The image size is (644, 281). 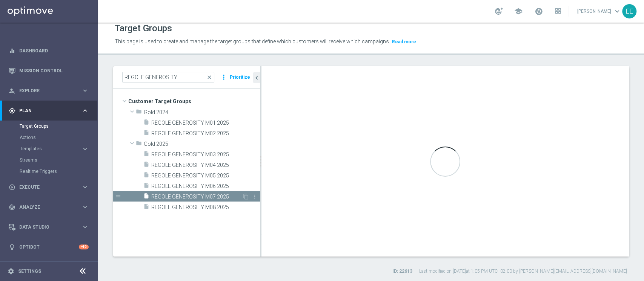 I want to click on a: Optibot, so click(x=49, y=247).